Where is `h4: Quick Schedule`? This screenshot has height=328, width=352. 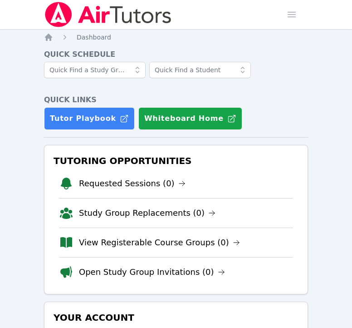
h4: Quick Schedule is located at coordinates (176, 54).